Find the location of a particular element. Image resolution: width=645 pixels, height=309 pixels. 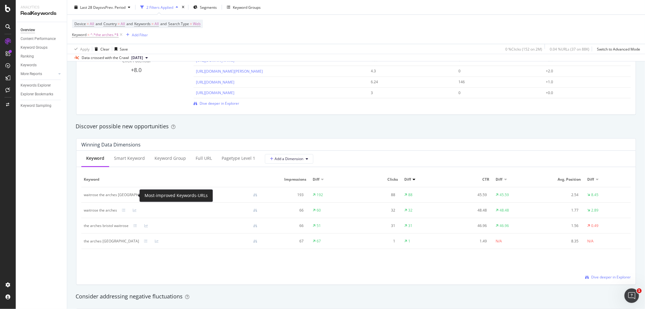

span: Keywords is located at coordinates (142, 24).